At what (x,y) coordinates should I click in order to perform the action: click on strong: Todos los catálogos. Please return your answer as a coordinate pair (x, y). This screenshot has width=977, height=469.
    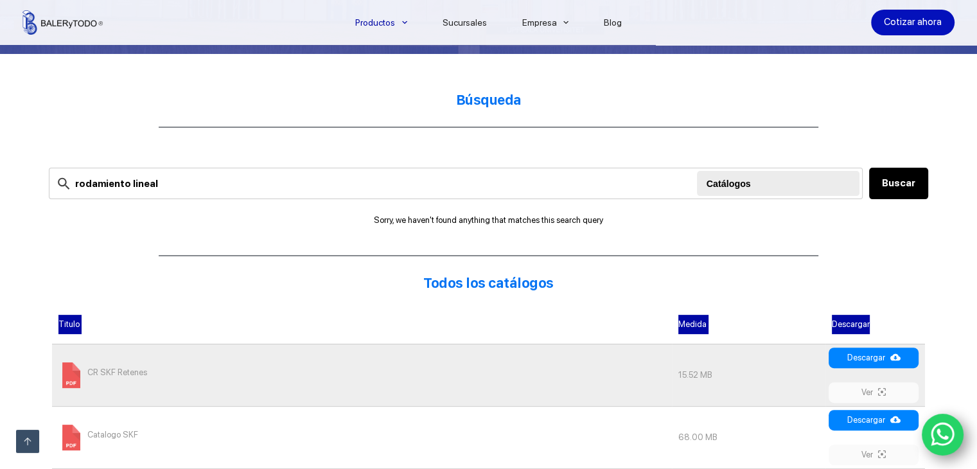
    Looking at the image, I should click on (488, 283).